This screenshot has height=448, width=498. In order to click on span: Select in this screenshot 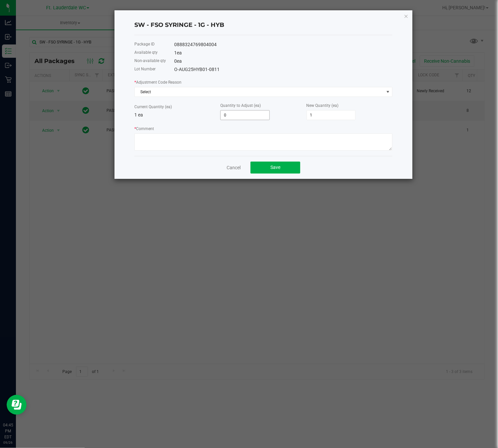, I will do `click(259, 92)`.